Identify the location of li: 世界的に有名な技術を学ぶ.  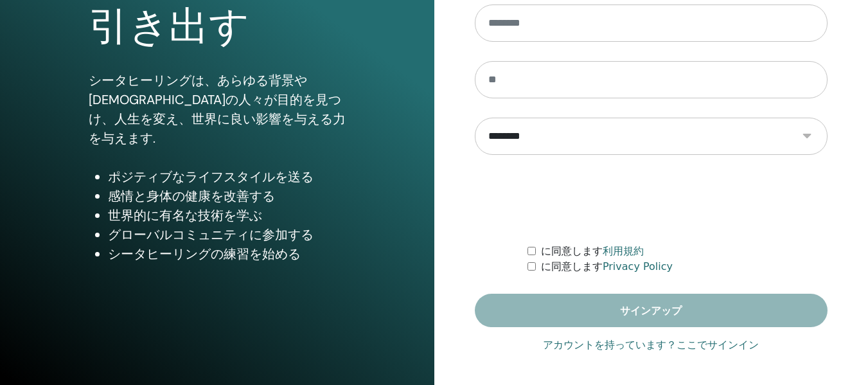
(227, 215).